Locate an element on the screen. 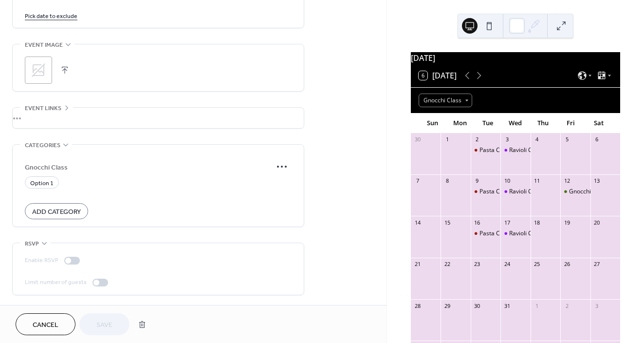 The width and height of the screenshot is (644, 343). span: Gnocchi Class is located at coordinates (148, 167).